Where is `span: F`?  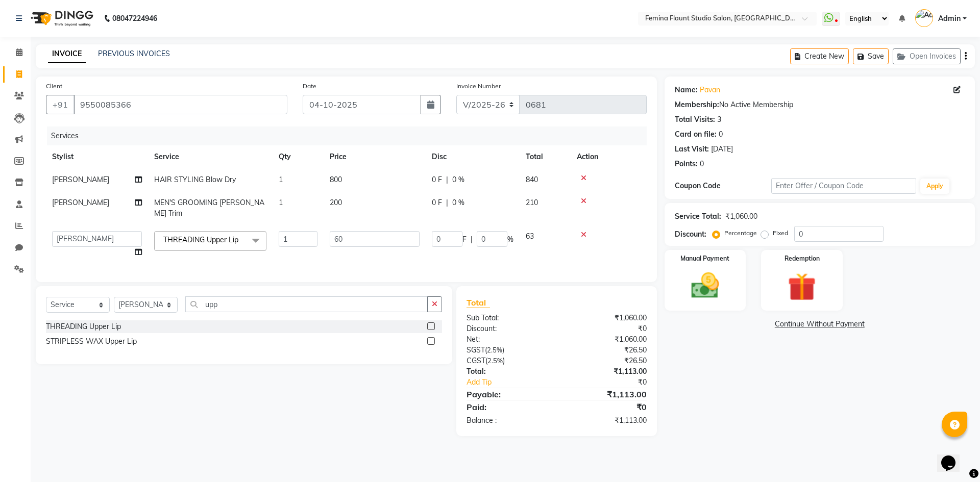 span: F is located at coordinates (465, 240).